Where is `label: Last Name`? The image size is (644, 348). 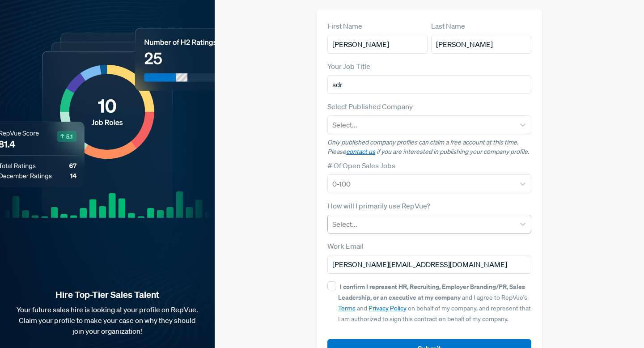
label: Last Name is located at coordinates (448, 26).